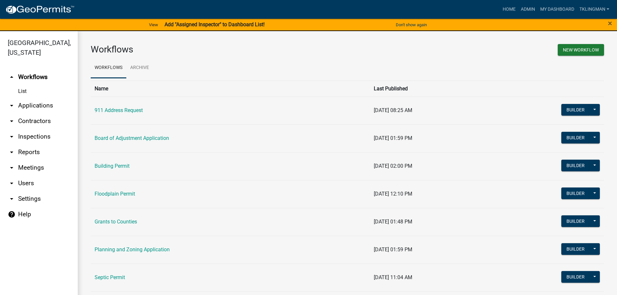 The image size is (617, 295). What do you see at coordinates (509, 9) in the screenshot?
I see `a: Home` at bounding box center [509, 9].